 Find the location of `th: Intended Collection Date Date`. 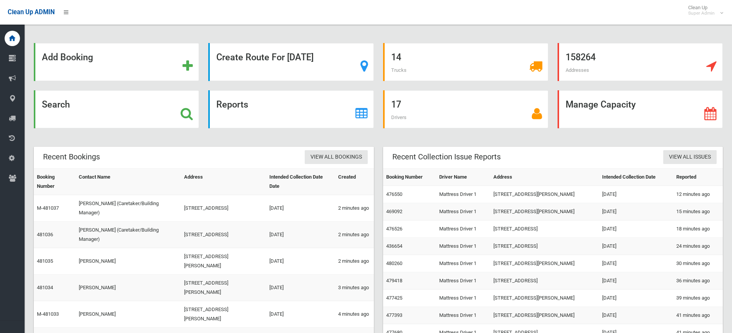

th: Intended Collection Date Date is located at coordinates (300, 182).